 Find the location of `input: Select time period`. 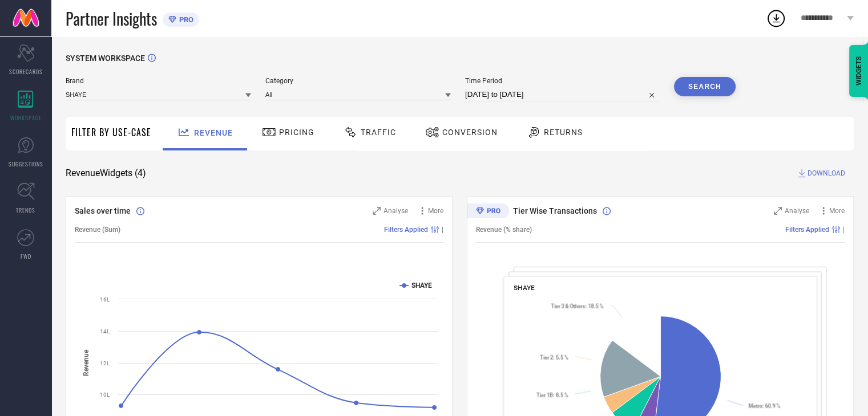

input: Select time period is located at coordinates (562, 95).